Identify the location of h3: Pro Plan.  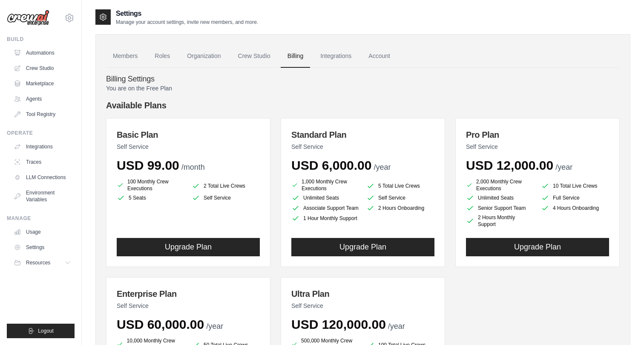
(537, 135).